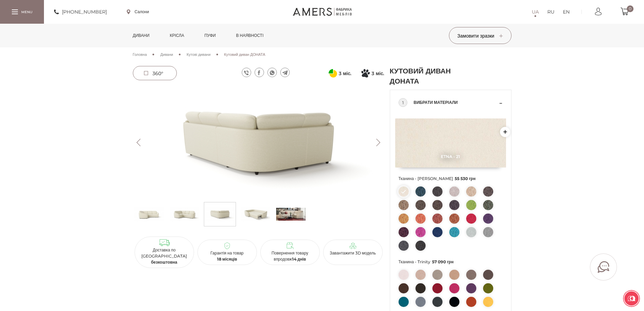 The height and width of the screenshot is (311, 644). I want to click on a: RU, so click(551, 12).